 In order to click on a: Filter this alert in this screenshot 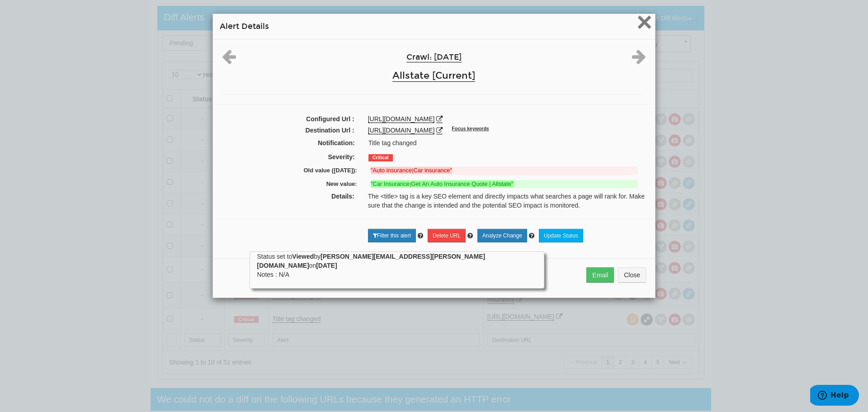, I will do `click(392, 236)`.